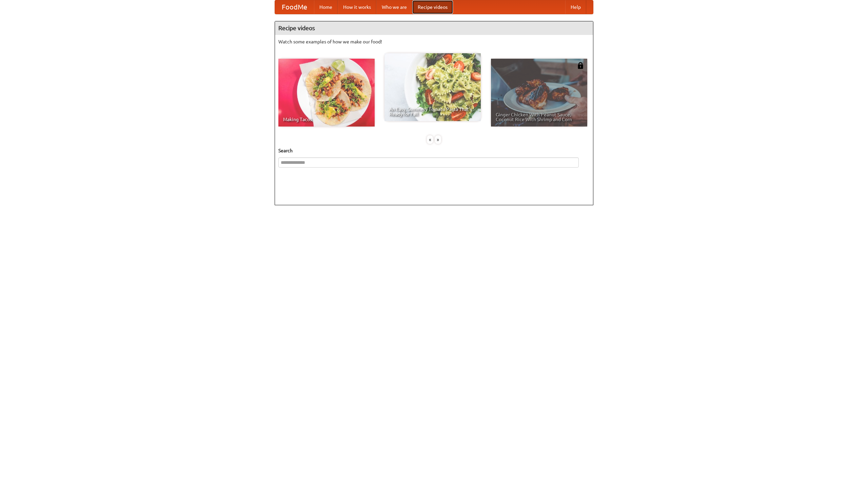 The image size is (868, 480). I want to click on p: Watch some examples of how we make our food!, so click(434, 42).